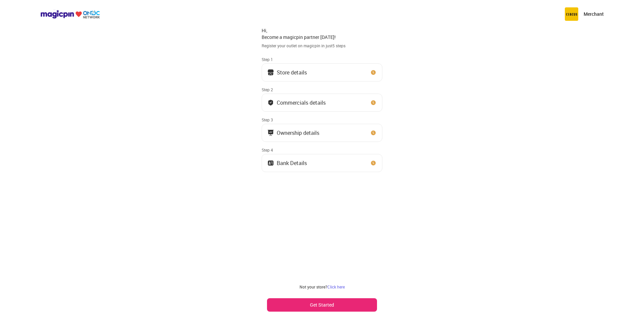  I want to click on img: bank_details_tick.fdc3558c.svg, so click(271, 103).